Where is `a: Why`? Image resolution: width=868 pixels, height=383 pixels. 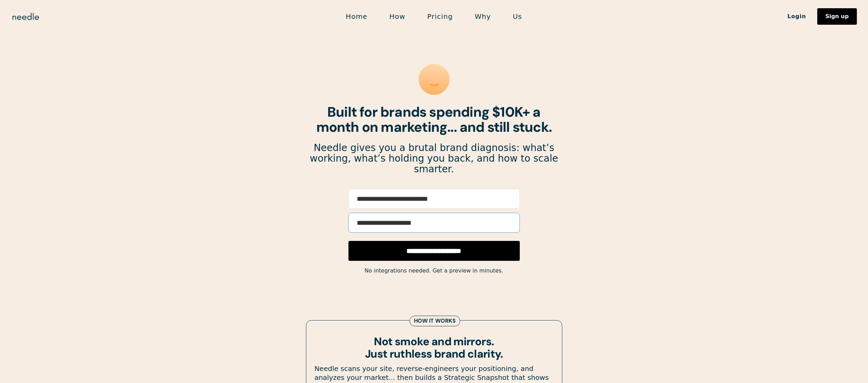
a: Why is located at coordinates (482, 17).